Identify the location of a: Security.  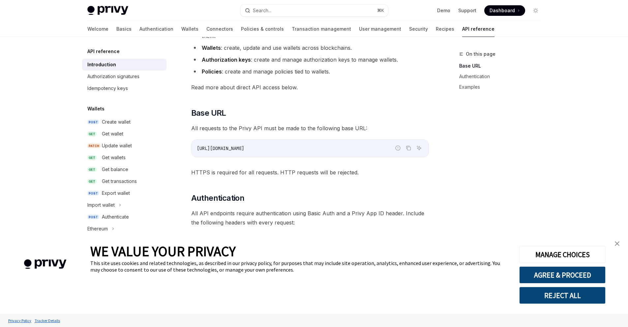
(418, 29).